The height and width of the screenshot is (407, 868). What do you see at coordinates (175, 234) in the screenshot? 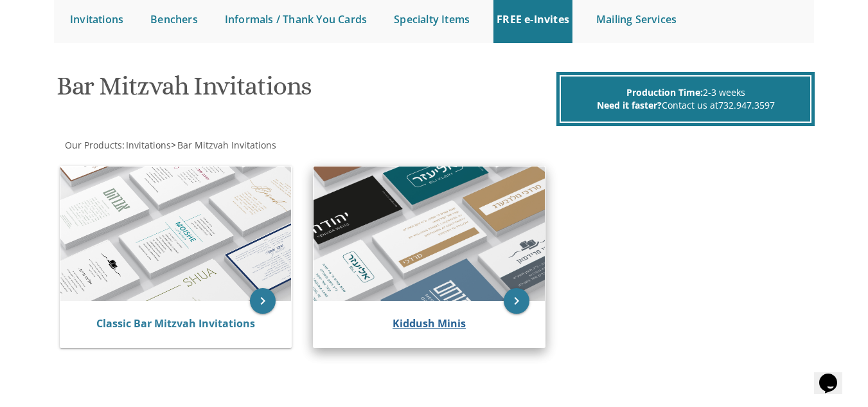
I see `img: Classic Bar Mitzvah Invitations` at bounding box center [175, 234].